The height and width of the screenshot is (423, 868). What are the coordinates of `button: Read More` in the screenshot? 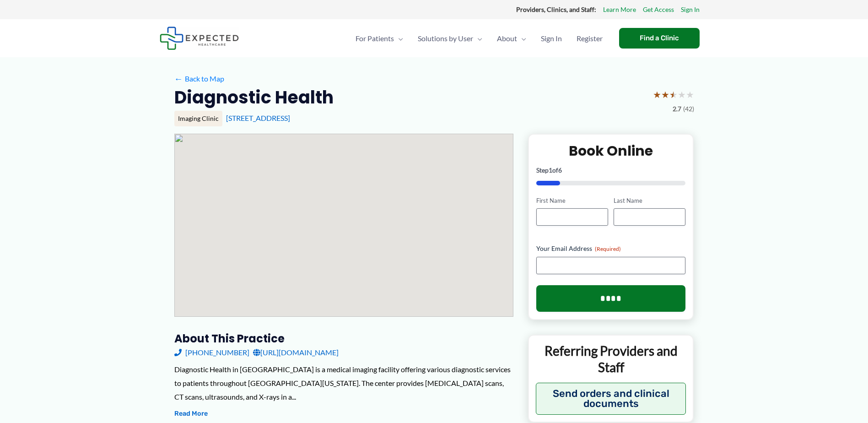 It's located at (191, 414).